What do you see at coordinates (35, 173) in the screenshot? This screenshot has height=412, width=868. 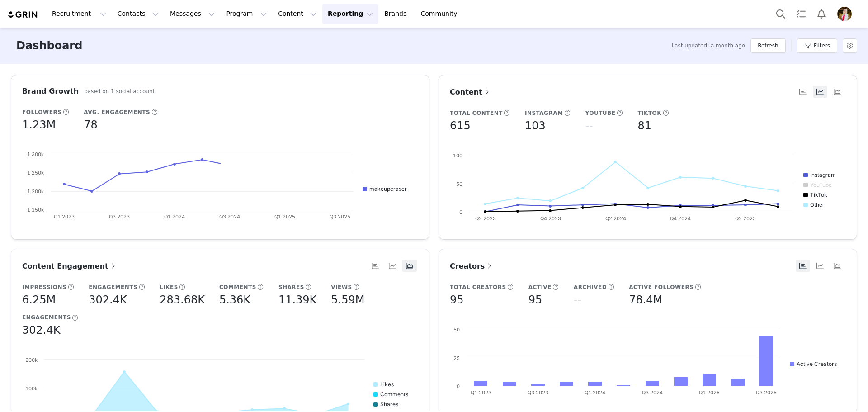 I see `text: 1 250k` at bounding box center [35, 173].